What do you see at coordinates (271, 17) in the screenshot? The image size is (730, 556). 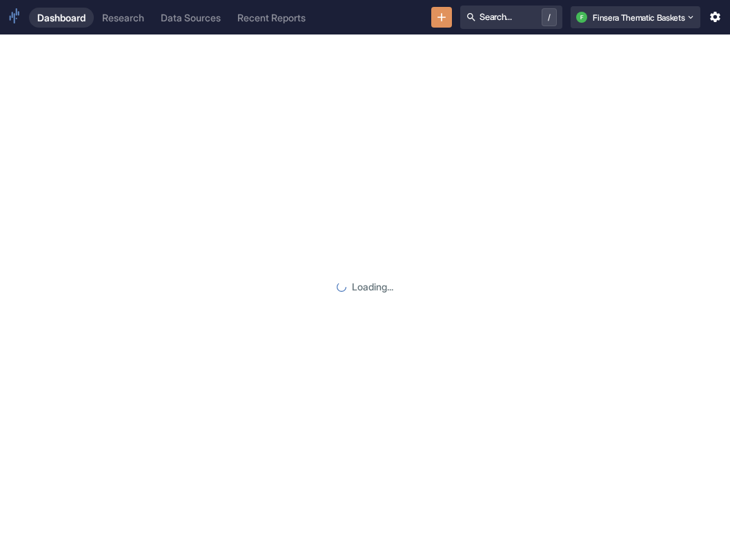 I see `div: Recent Reports` at bounding box center [271, 17].